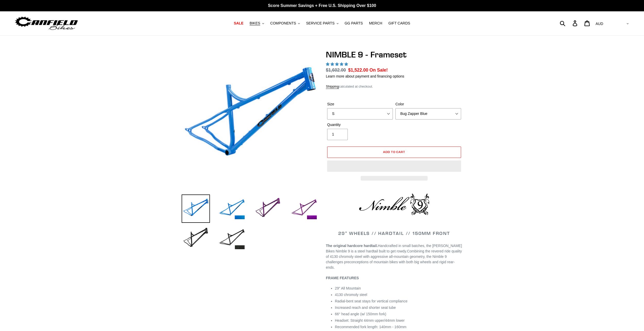  What do you see at coordinates (428, 104) in the screenshot?
I see `label: Color` at bounding box center [428, 104].